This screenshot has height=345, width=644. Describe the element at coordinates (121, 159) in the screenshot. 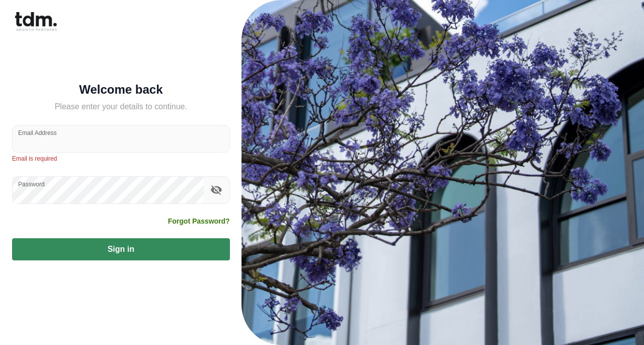

I see `p: Email is required` at that location.